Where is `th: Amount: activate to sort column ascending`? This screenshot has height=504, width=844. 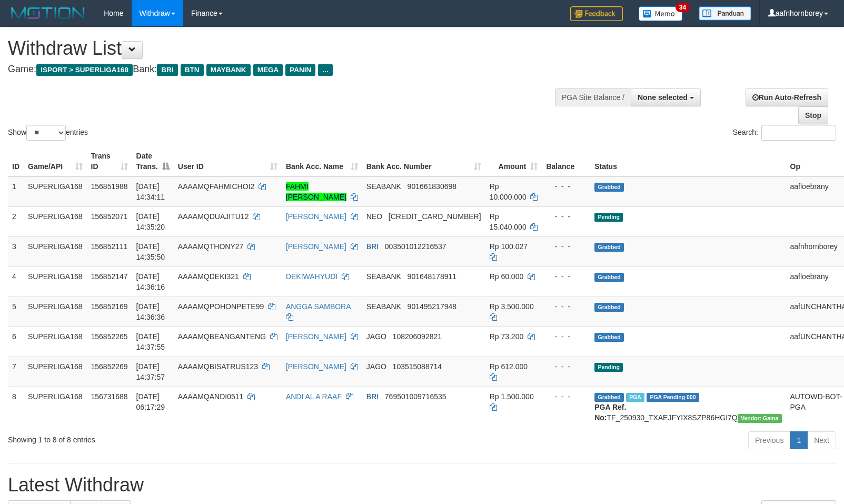 th: Amount: activate to sort column ascending is located at coordinates (514, 162).